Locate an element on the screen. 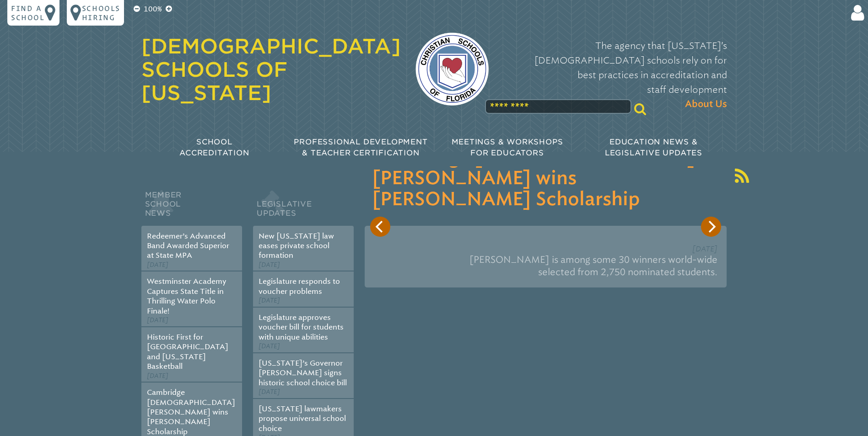 The width and height of the screenshot is (868, 436). a: Legislature responds to voucher problems is located at coordinates (299, 286).